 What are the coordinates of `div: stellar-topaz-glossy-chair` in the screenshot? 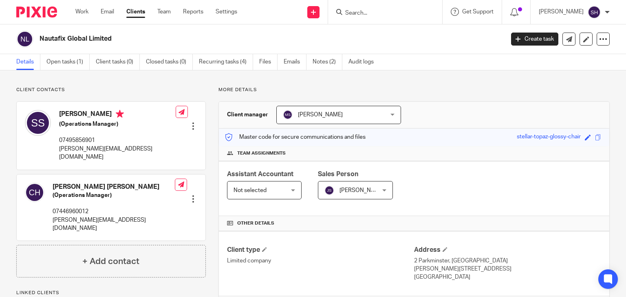 It's located at (548, 137).